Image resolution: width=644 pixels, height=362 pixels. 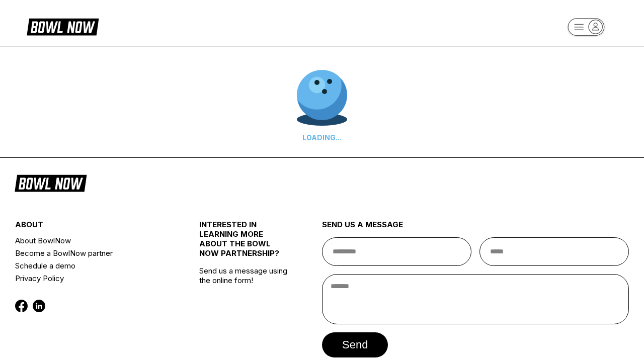 What do you see at coordinates (245, 243) in the screenshot?
I see `div: INTERESTED IN LEARNING MORE ABOUT THE BOWL NOW PARTNERSHIP?` at bounding box center [245, 243].